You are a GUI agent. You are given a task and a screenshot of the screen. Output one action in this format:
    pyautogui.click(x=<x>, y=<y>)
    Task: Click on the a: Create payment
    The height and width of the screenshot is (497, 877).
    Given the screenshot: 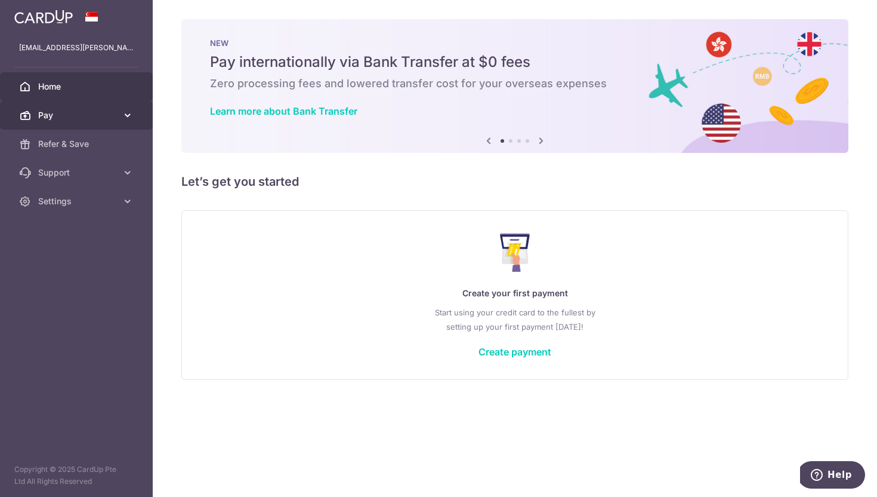 What is the action you would take?
    pyautogui.click(x=515, y=352)
    